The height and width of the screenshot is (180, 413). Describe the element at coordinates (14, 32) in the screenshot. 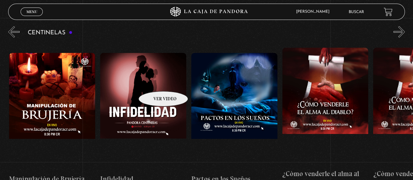

I see `button: Previous` at that location.